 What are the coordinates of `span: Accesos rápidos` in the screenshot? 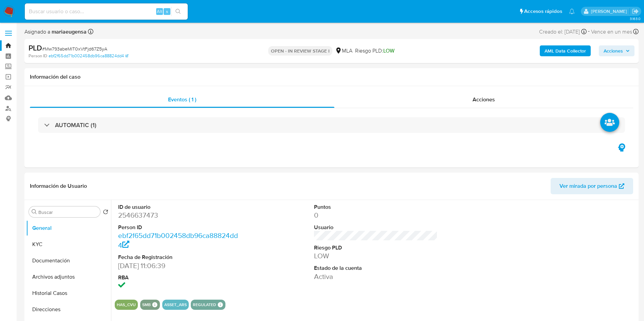 It's located at (543, 11).